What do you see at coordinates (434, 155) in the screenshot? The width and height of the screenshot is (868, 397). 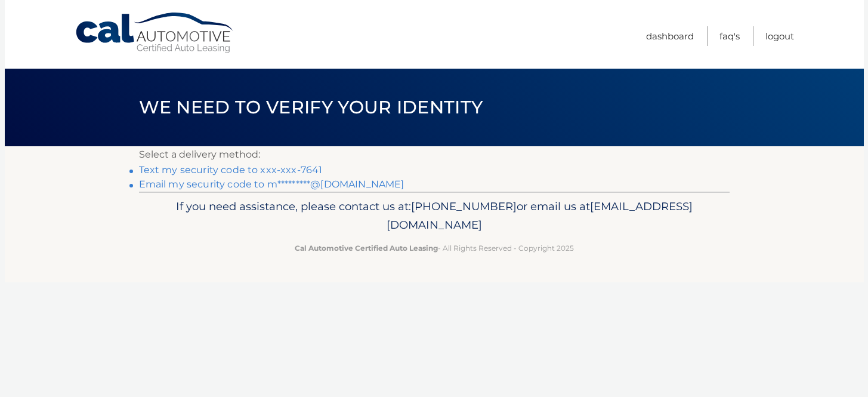 I see `p: Select a delivery method:` at bounding box center [434, 155].